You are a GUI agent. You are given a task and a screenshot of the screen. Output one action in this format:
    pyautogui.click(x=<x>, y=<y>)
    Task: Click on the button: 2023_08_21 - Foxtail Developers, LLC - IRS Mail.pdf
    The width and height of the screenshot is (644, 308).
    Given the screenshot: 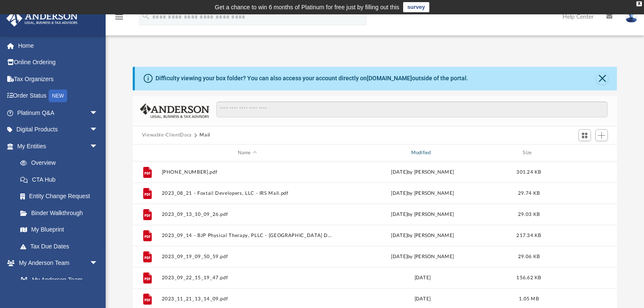 What is the action you would take?
    pyautogui.click(x=247, y=193)
    